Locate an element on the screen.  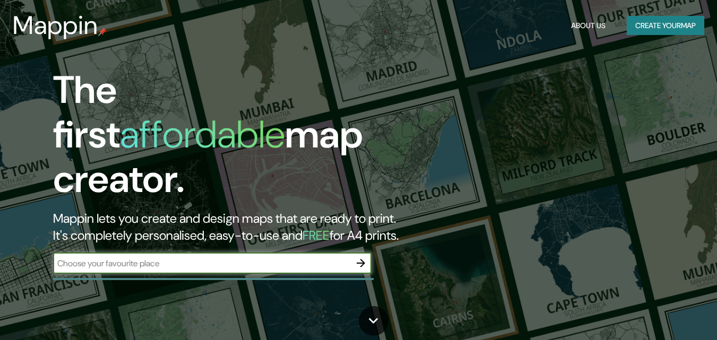
h3: Mappin is located at coordinates (55, 25).